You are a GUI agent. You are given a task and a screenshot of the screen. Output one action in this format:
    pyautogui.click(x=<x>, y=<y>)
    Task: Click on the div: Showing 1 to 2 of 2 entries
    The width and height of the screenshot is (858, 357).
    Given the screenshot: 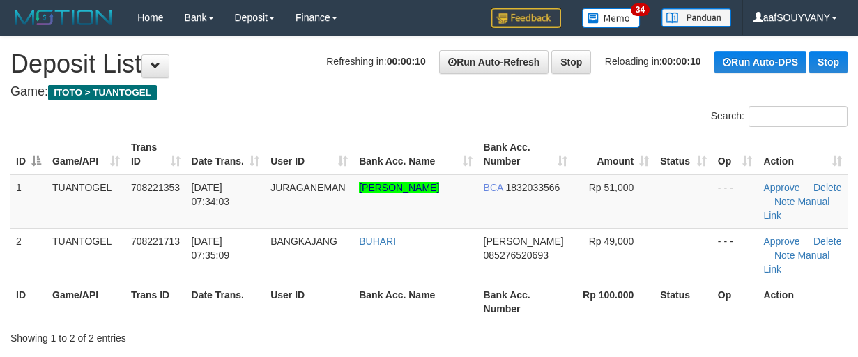 What is the action you would take?
    pyautogui.click(x=178, y=335)
    